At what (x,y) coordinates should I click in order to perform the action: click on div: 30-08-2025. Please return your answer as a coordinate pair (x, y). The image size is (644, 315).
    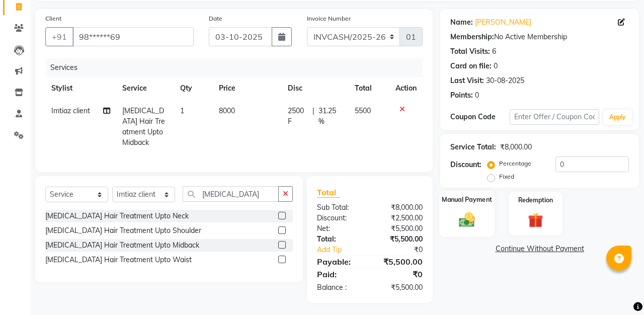
    Looking at the image, I should click on (505, 80).